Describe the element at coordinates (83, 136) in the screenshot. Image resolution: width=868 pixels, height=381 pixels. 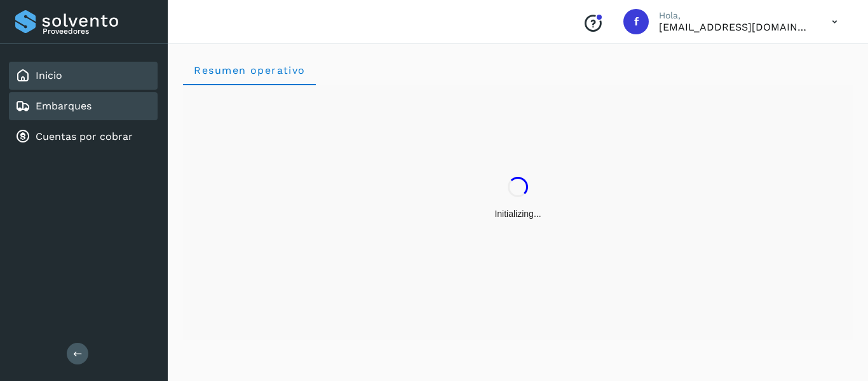
I see `div: Cuentas por cobrar` at that location.